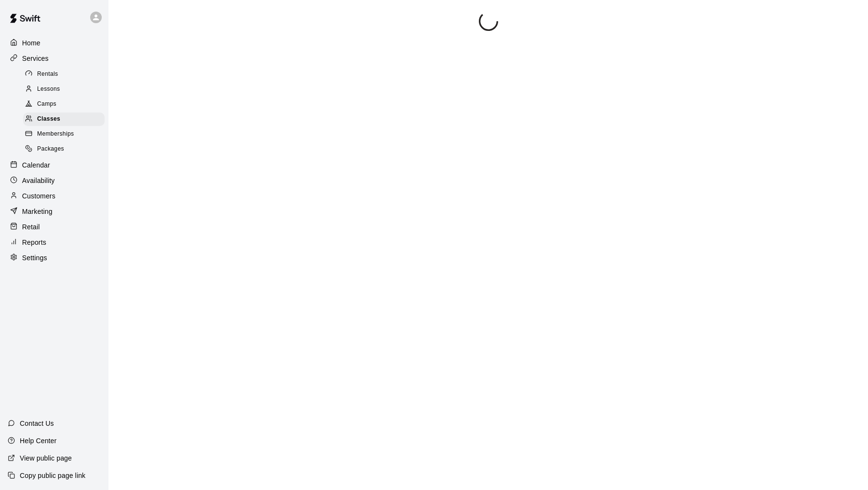  Describe the element at coordinates (54, 258) in the screenshot. I see `a: Settings` at that location.